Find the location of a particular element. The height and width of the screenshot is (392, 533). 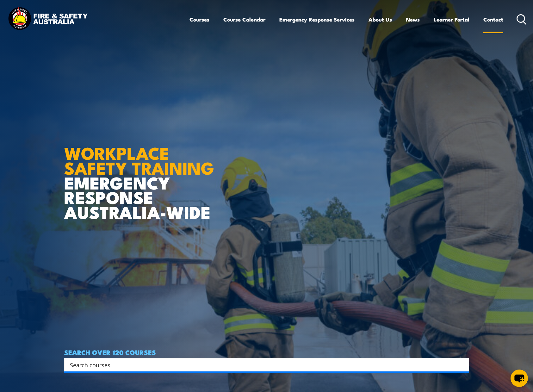

a: Emergency Response Services is located at coordinates (317, 19).